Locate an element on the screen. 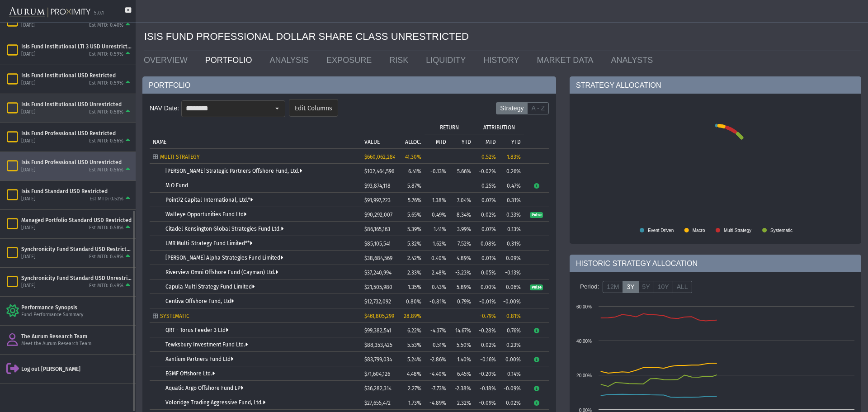 The height and width of the screenshot is (412, 868). div: Isis Fund Institutional LTI 3 USD Unrestricted is located at coordinates (76, 47).